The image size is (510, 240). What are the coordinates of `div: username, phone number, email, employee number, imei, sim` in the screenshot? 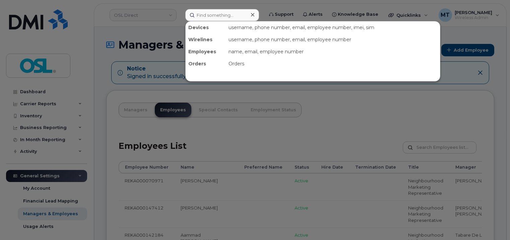 It's located at (332, 27).